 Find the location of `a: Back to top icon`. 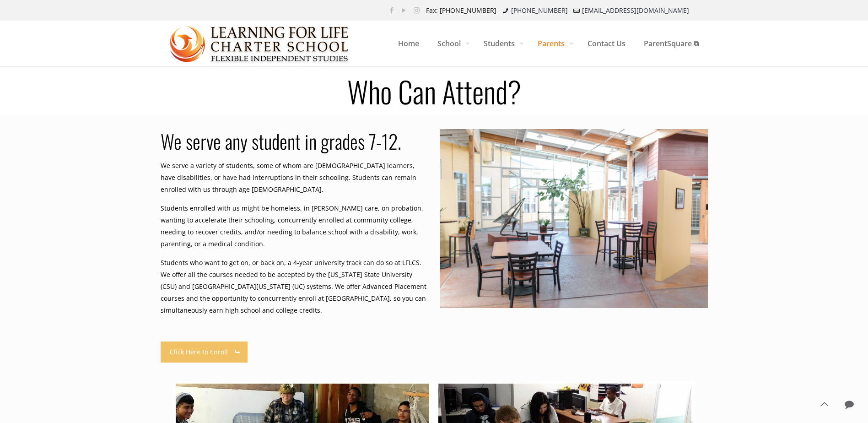

a: Back to top icon is located at coordinates (824, 405).